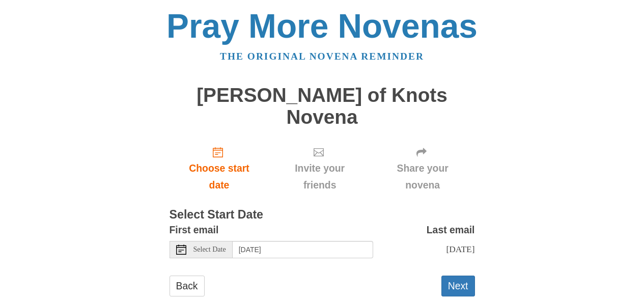 The height and width of the screenshot is (298, 644). What do you see at coordinates (451, 230) in the screenshot?
I see `label: Last email` at bounding box center [451, 230].